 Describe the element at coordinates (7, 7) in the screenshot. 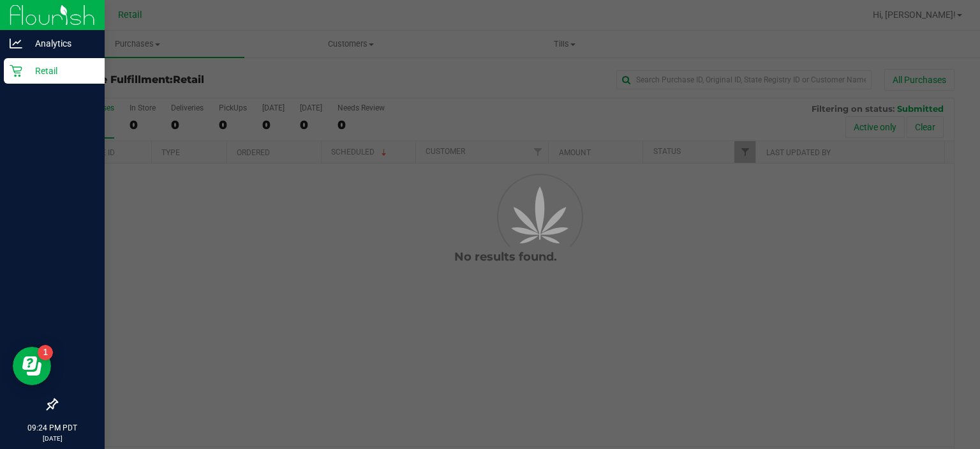

I see `span: 1` at that location.